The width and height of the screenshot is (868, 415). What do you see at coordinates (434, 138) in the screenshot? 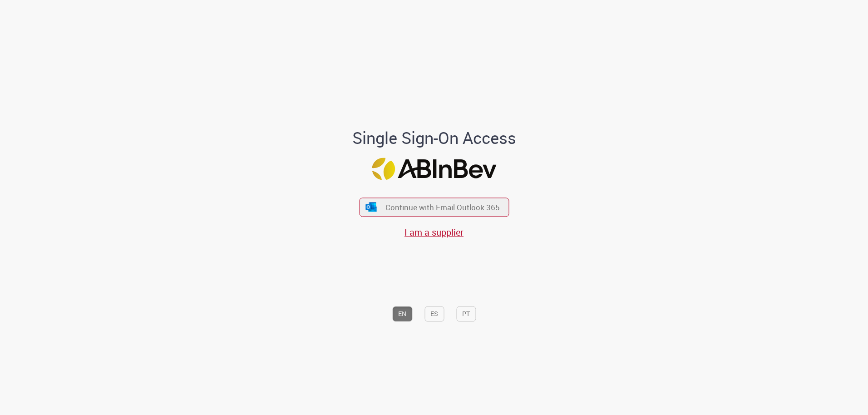
I see `h1: Single Sign-On Access` at bounding box center [434, 138].